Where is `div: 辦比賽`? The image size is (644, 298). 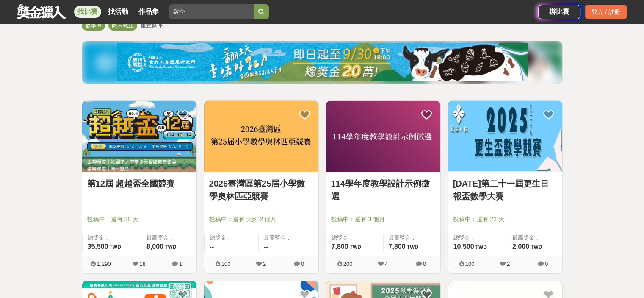 div: 辦比賽 is located at coordinates (559, 12).